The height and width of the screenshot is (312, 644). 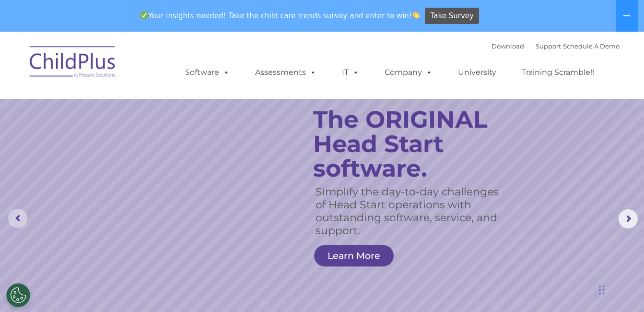 What do you see at coordinates (73, 63) in the screenshot?
I see `img: ChildPlus by Procare Solutions` at bounding box center [73, 63].